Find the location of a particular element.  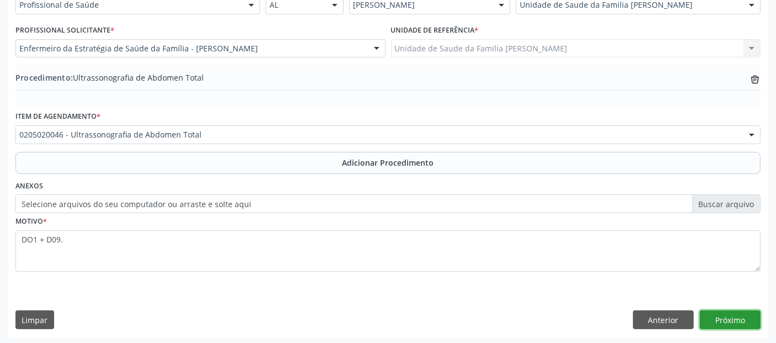

button: Anterior is located at coordinates (663, 320).